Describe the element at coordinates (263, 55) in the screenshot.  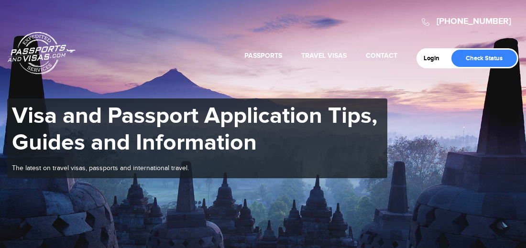
I see `a: Passports` at that location.